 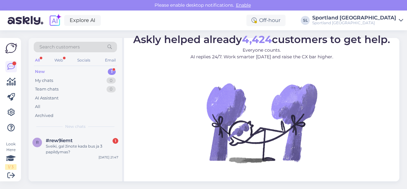 I want to click on div: Sveiki, gal žinote kada bus ja 3 papildymas?, so click(x=82, y=149).